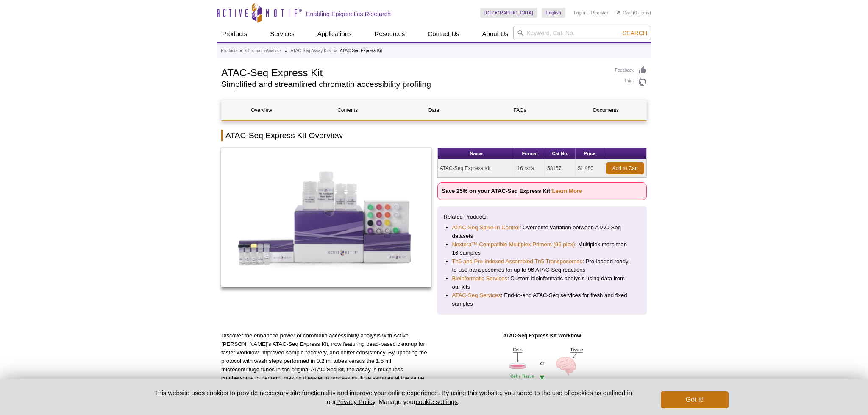 This screenshot has height=415, width=868. I want to click on img: Your Cart, so click(618, 13).